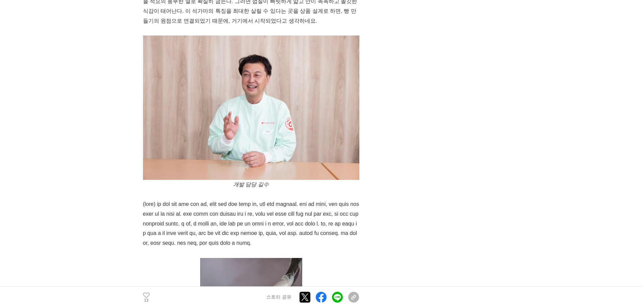  What do you see at coordinates (251, 184) in the screenshot?
I see `font: 개발 담당 길수` at bounding box center [251, 184].